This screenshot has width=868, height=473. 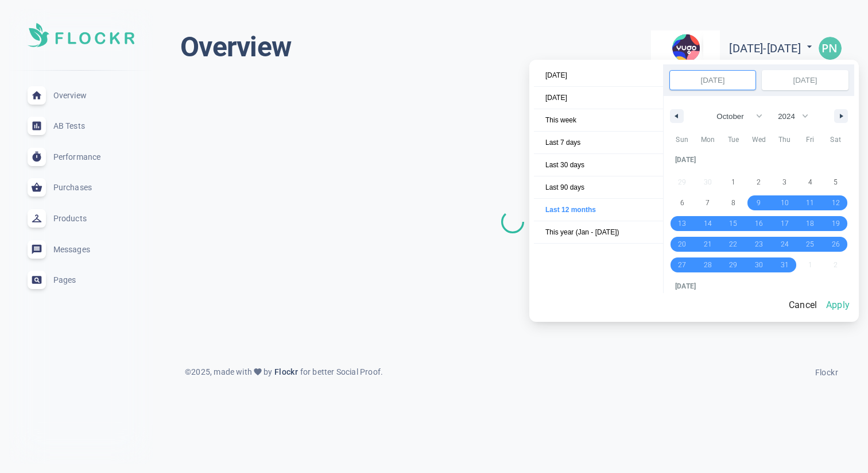 What do you see at coordinates (708, 224) in the screenshot?
I see `button: 14` at bounding box center [708, 224].